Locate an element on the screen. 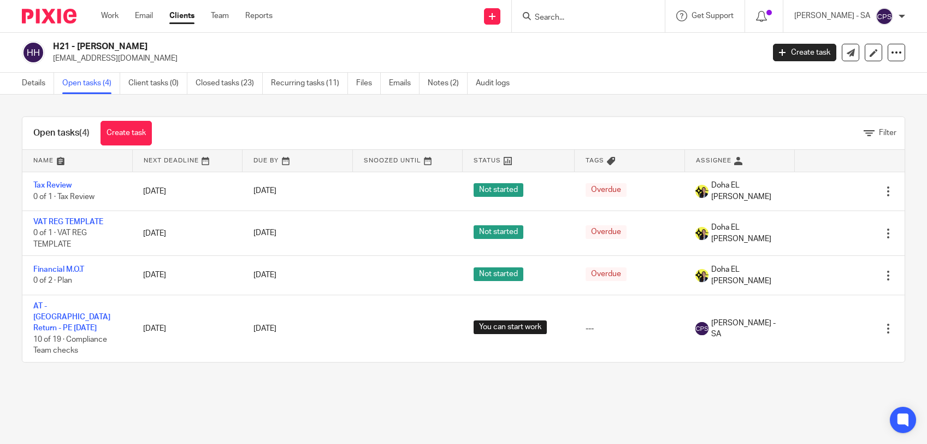 The image size is (927, 444). a: Notes (2) is located at coordinates (447, 83).